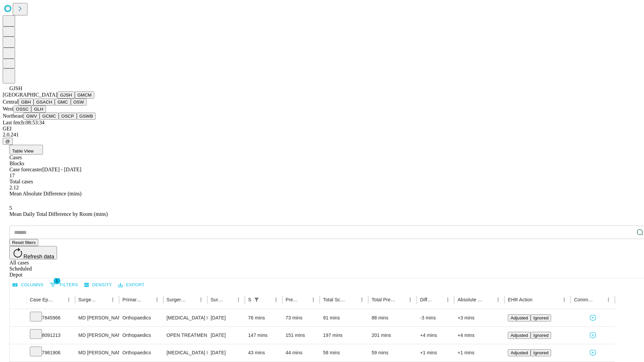  Describe the element at coordinates (479, 318) in the screenshot. I see `div: +3 mins` at that location.